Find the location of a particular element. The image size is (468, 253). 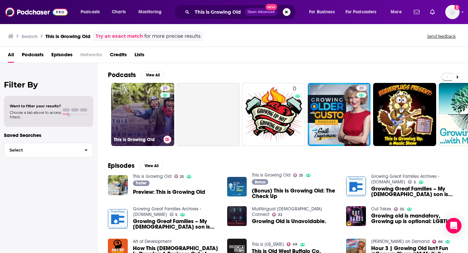

h3: Search is located at coordinates (30, 36).